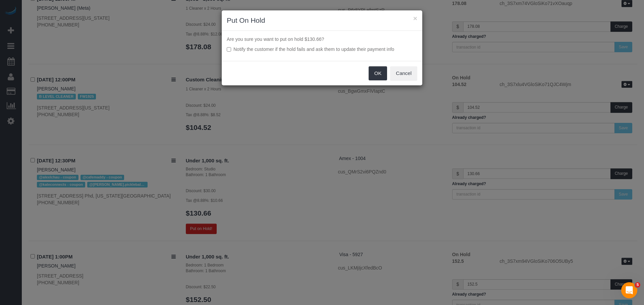 This screenshot has width=644, height=305. I want to click on span: 5, so click(638, 285).